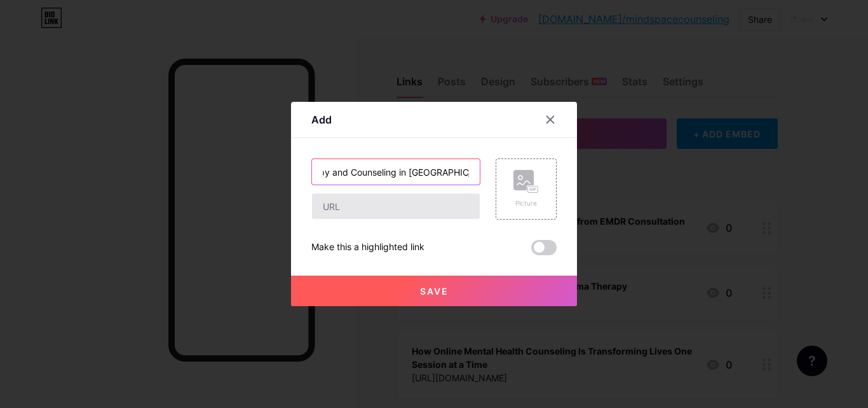 Image resolution: width=868 pixels, height=408 pixels. What do you see at coordinates (321, 120) in the screenshot?
I see `div: Add` at bounding box center [321, 120].